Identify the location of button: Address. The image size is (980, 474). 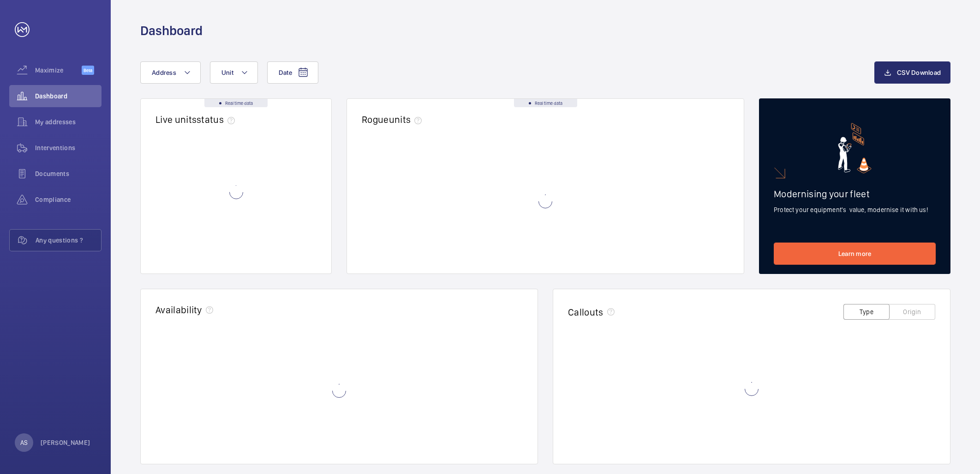
(170, 72).